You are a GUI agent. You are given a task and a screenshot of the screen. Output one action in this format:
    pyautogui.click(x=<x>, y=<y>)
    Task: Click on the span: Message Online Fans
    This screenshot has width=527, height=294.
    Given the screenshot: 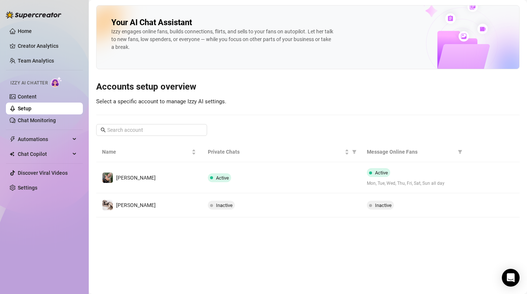 What is the action you would take?
    pyautogui.click(x=411, y=152)
    